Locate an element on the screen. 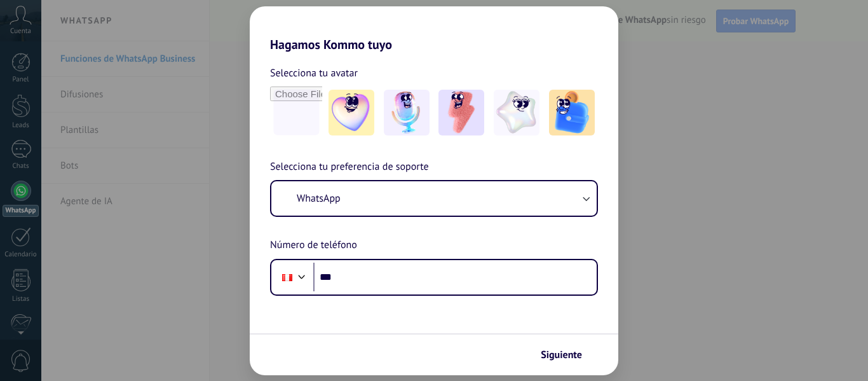 This screenshot has width=868, height=381. img: -3.jpeg is located at coordinates (462, 112).